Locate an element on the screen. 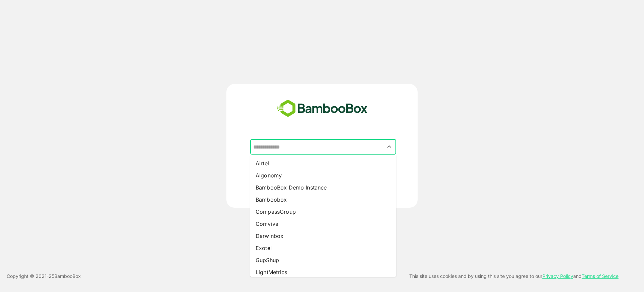  p: Copyright © 2021- 25 BambooBox is located at coordinates (43, 276).